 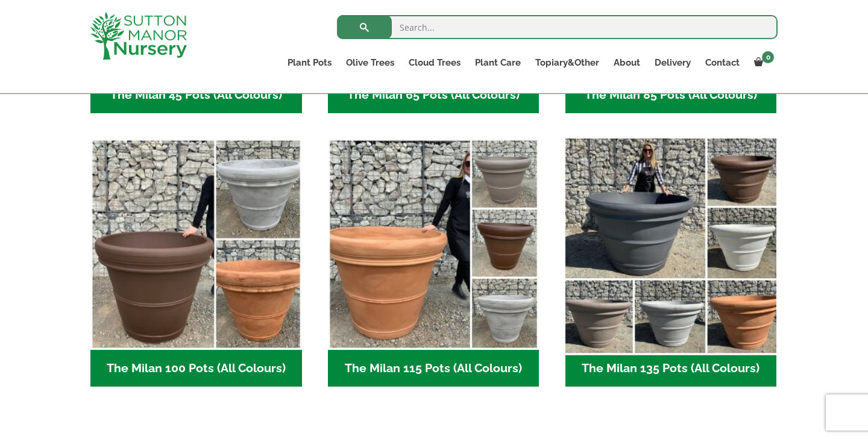 What do you see at coordinates (671, 369) in the screenshot?
I see `h2: The Milan 135 Pots (All Colours)` at bounding box center [671, 369].